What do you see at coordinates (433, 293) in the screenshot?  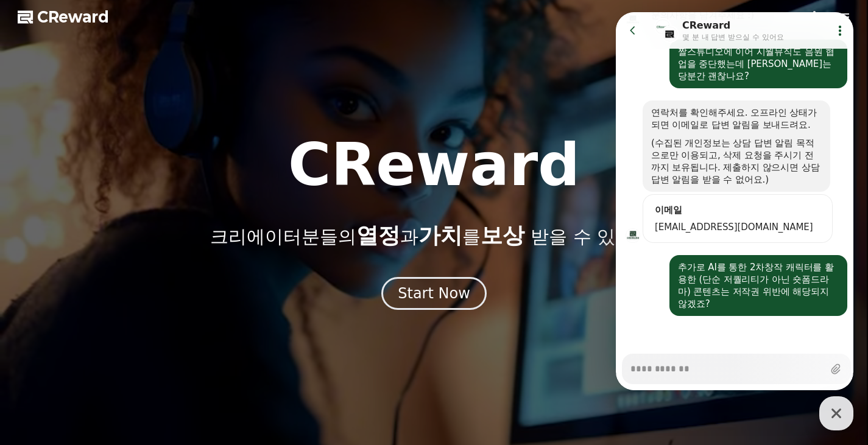 I see `div: Start Now` at bounding box center [433, 293].